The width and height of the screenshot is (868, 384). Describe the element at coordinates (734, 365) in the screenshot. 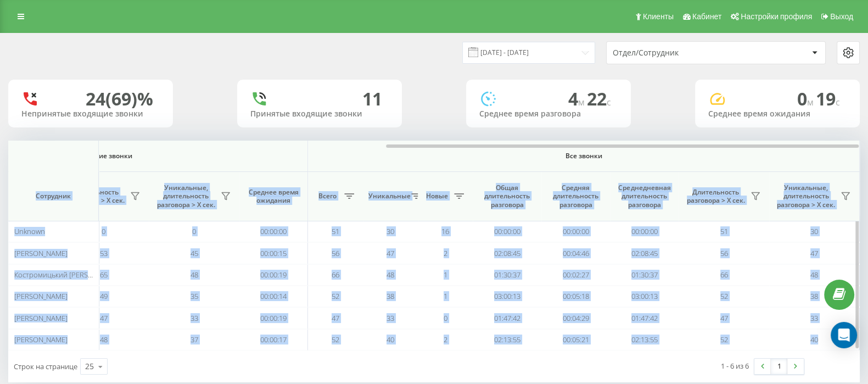

I see `div: 1 - 6 из 6` at that location.